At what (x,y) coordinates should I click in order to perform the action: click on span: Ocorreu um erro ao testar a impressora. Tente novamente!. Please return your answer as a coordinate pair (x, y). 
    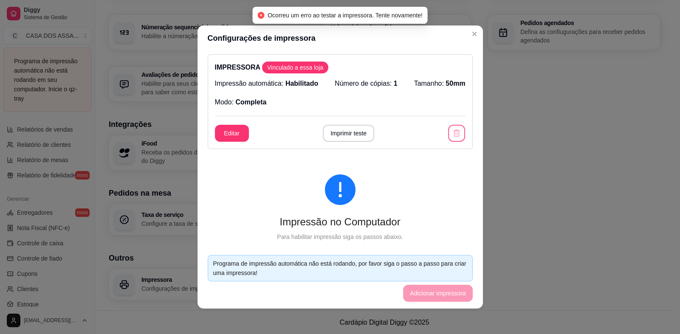
    Looking at the image, I should click on (345, 15).